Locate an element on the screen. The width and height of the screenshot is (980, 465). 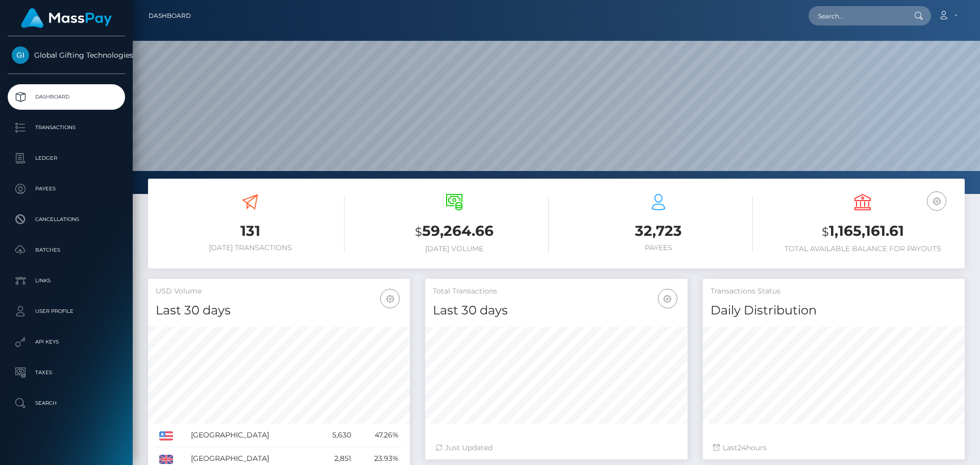
p: Transactions is located at coordinates (67, 128).